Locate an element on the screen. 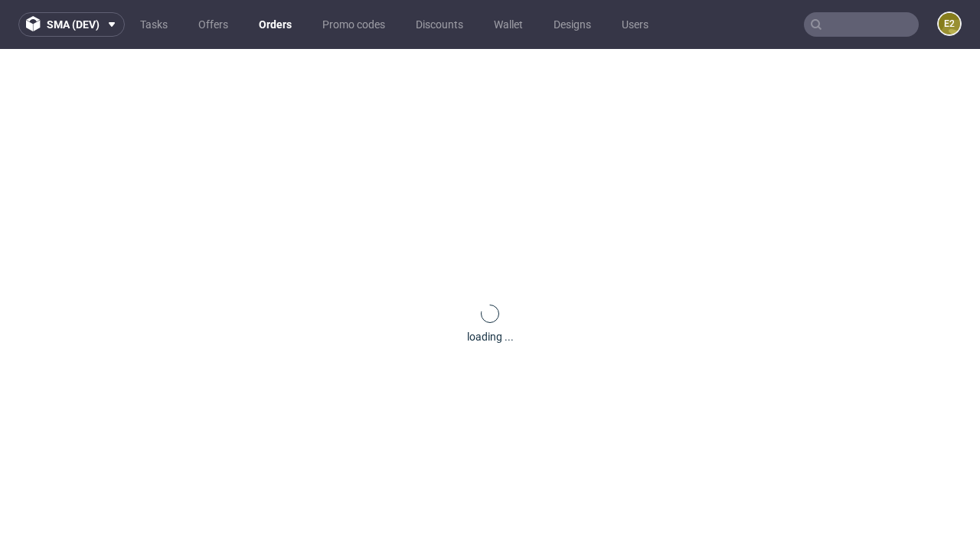 This screenshot has width=980, height=551. a: Designs is located at coordinates (572, 25).